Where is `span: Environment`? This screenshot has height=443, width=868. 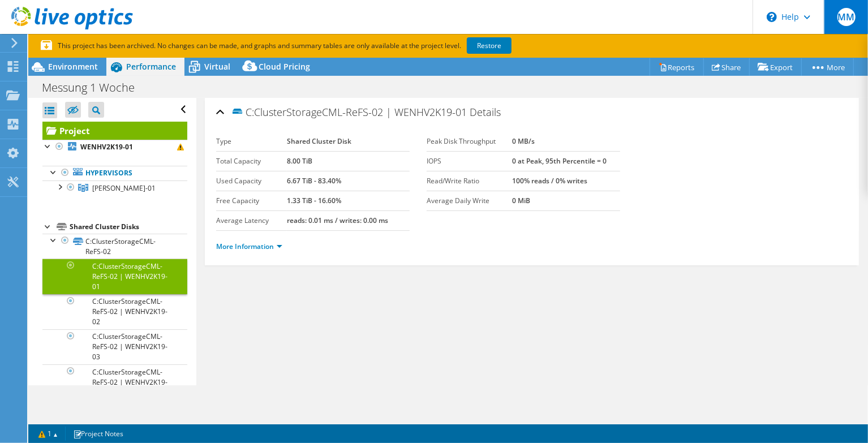 span: Environment is located at coordinates (73, 66).